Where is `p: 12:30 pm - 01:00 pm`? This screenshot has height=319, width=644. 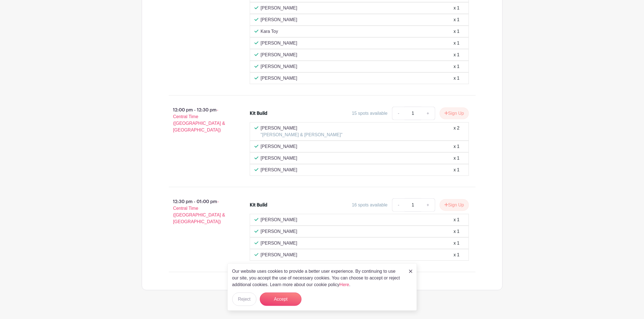 p: 12:30 pm - 01:00 pm is located at coordinates (200, 212).